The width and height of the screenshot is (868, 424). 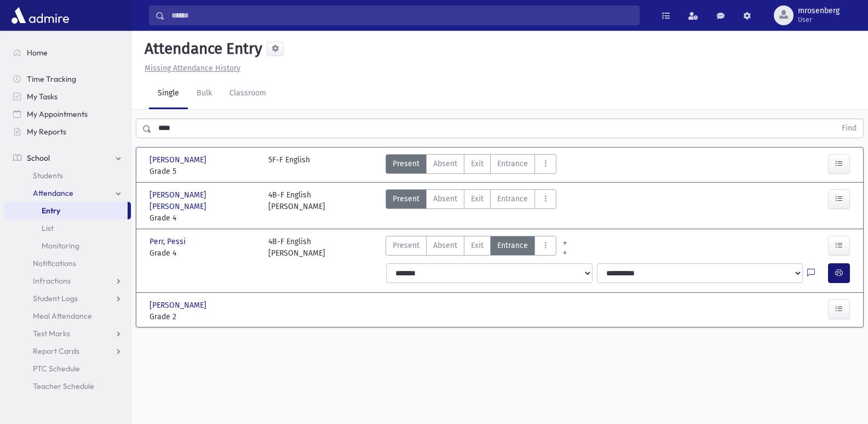 I want to click on span: School, so click(x=38, y=158).